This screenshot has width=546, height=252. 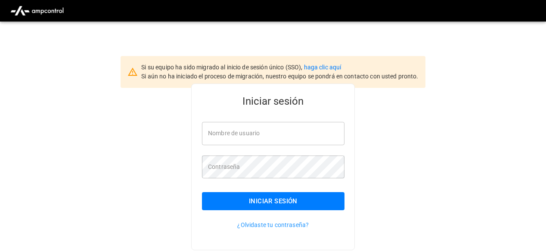 I want to click on h5: Iniciar sesión, so click(x=273, y=101).